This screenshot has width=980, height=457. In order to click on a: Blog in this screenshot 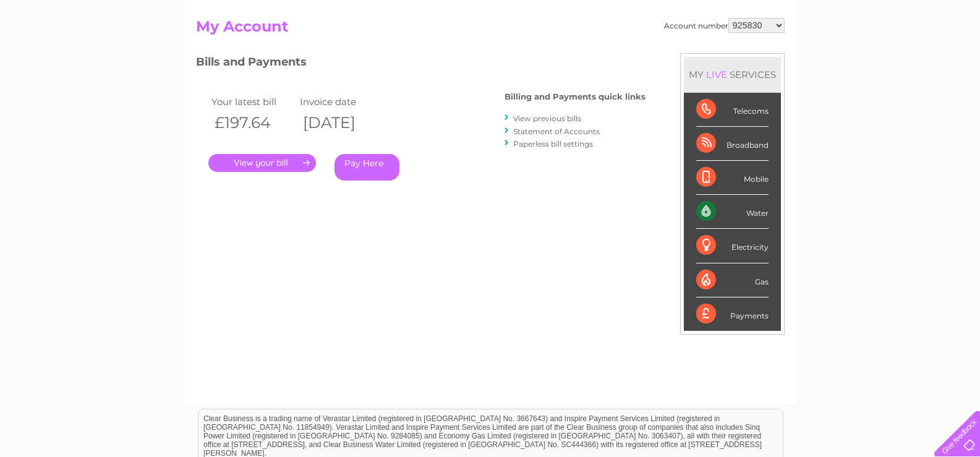, I will do `click(881, 57)`.